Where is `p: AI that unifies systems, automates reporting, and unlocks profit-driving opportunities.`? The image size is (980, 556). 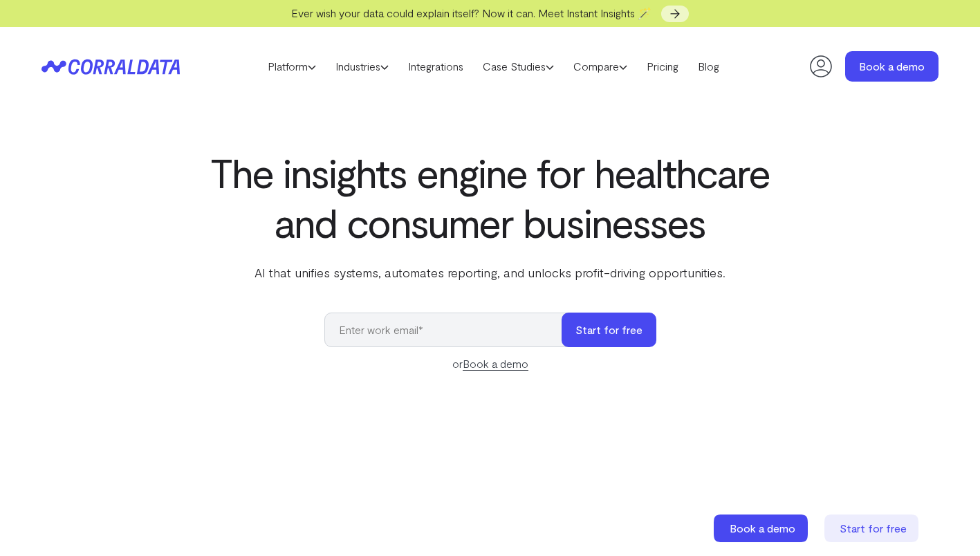 p: AI that unifies systems, automates reporting, and unlocks profit-driving opportunities. is located at coordinates (490, 273).